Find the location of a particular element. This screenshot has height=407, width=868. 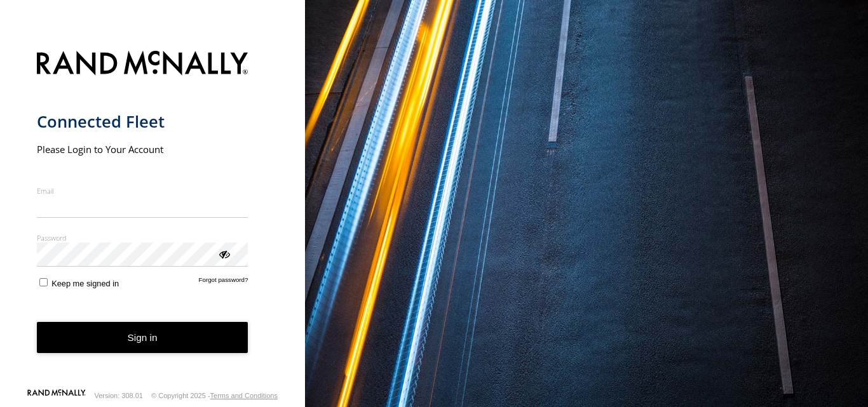

a: Visit our Website is located at coordinates (57, 396).